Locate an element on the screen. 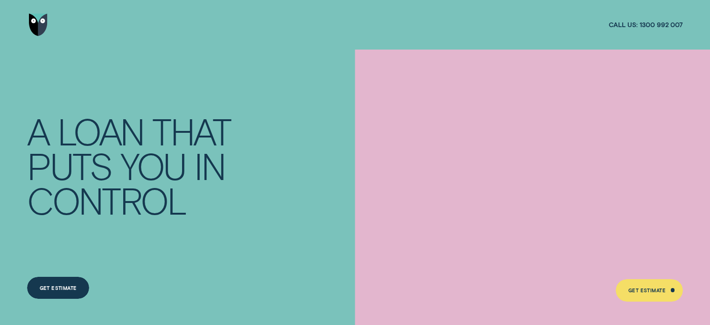  h4: A LOAN THAT PUTS YOU IN CONTROL is located at coordinates (134, 165).